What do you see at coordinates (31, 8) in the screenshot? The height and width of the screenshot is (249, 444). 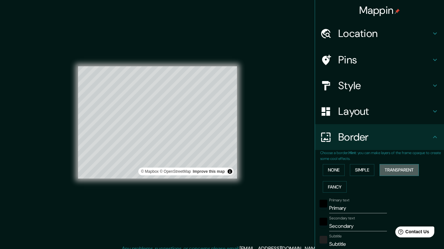 I see `span: Contact Us` at bounding box center [31, 8].